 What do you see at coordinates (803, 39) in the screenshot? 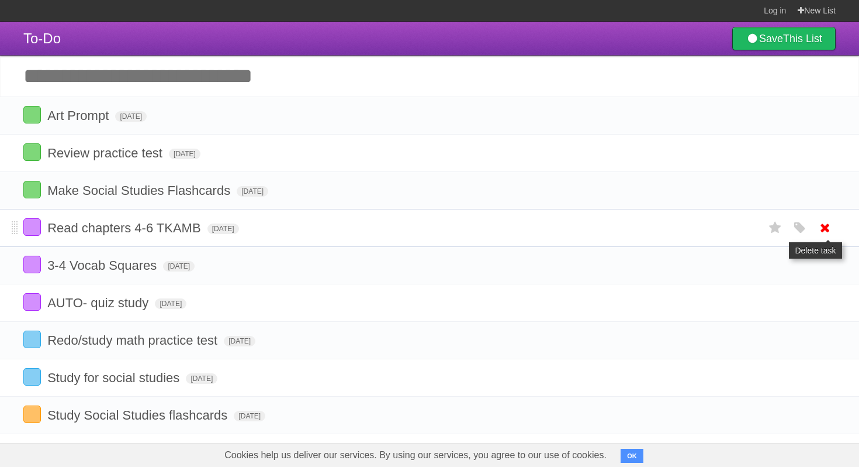
I see `b: This List` at bounding box center [803, 39].